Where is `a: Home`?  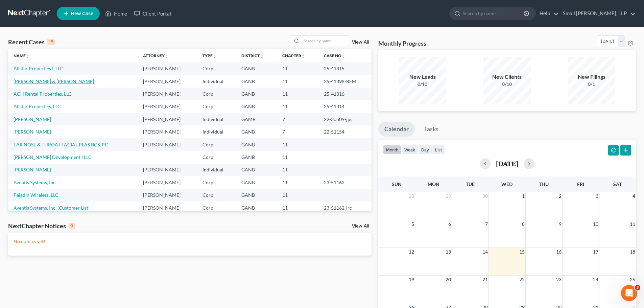 a: Home is located at coordinates (116, 14).